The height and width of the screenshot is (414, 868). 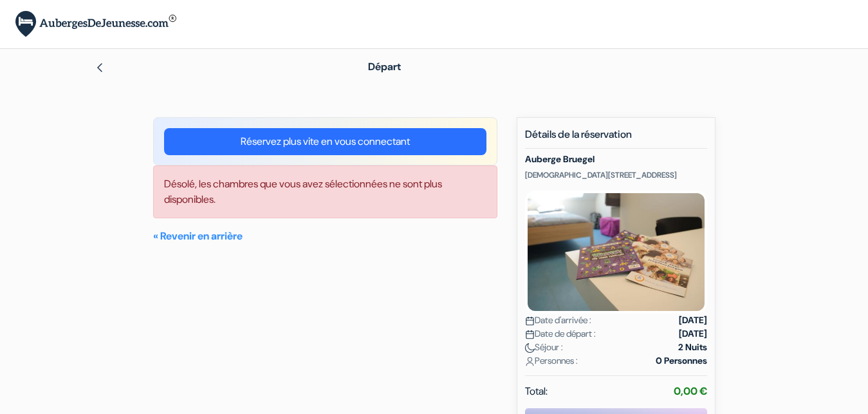 I want to click on strong: 2 Nuits, so click(x=692, y=346).